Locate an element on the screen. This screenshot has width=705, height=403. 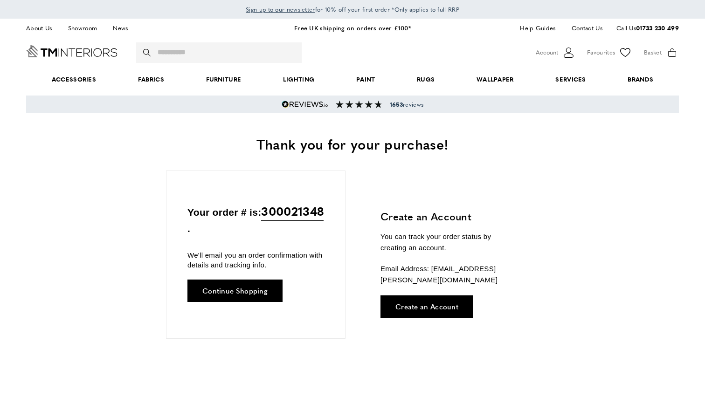
a: Go to Home page is located at coordinates (72, 51).